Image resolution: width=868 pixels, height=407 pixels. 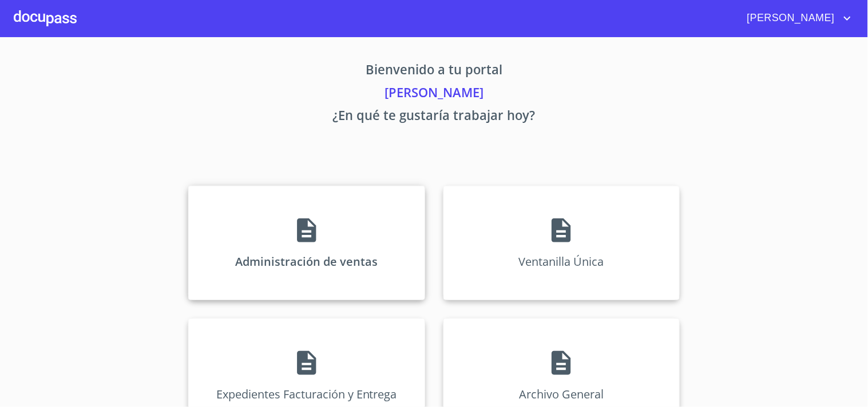 I want to click on p: Archivo General, so click(x=561, y=394).